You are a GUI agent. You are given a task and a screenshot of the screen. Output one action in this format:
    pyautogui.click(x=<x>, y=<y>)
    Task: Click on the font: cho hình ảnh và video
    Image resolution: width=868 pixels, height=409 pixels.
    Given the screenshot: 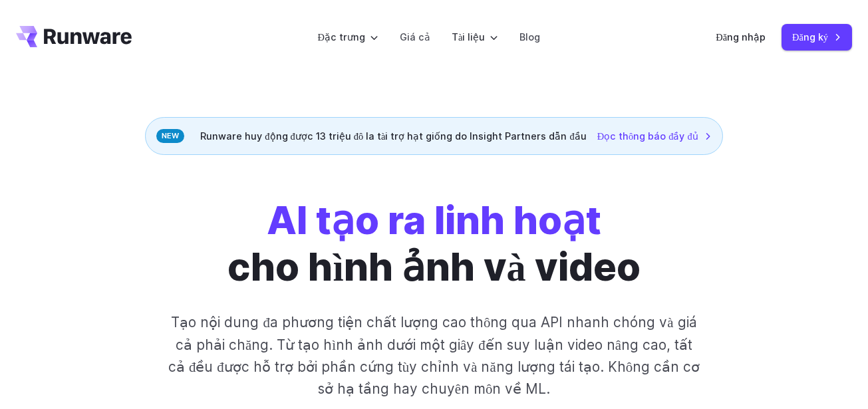 What is the action you would take?
    pyautogui.click(x=434, y=266)
    